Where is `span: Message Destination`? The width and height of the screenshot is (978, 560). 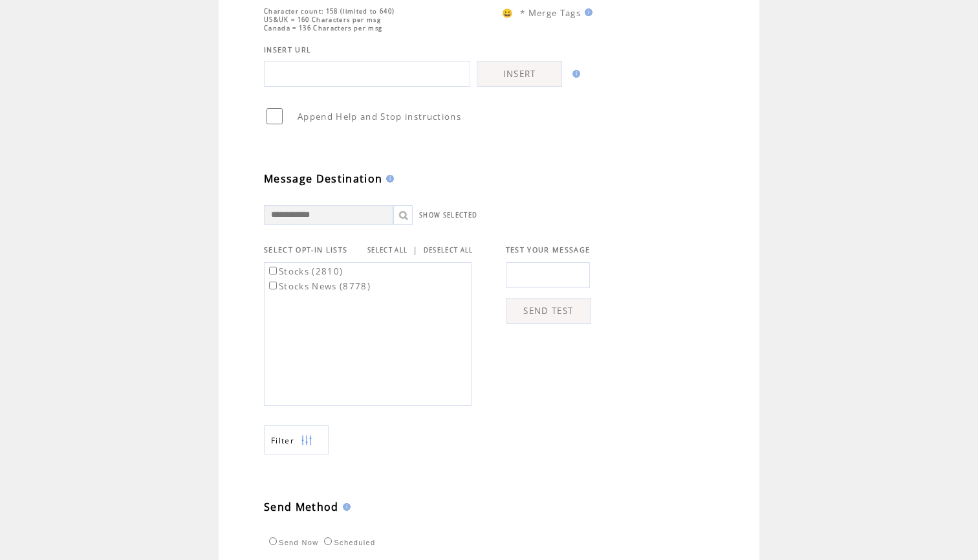 span: Message Destination is located at coordinates (323, 179).